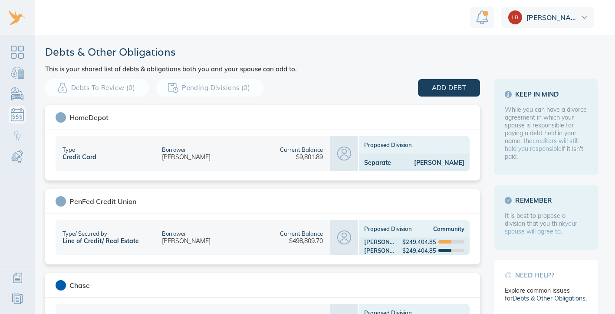 This screenshot has height=314, width=615. I want to click on div: While you can have a divorce agreement in which your spouse is responsible for paying a debt held..., so click(546, 133).